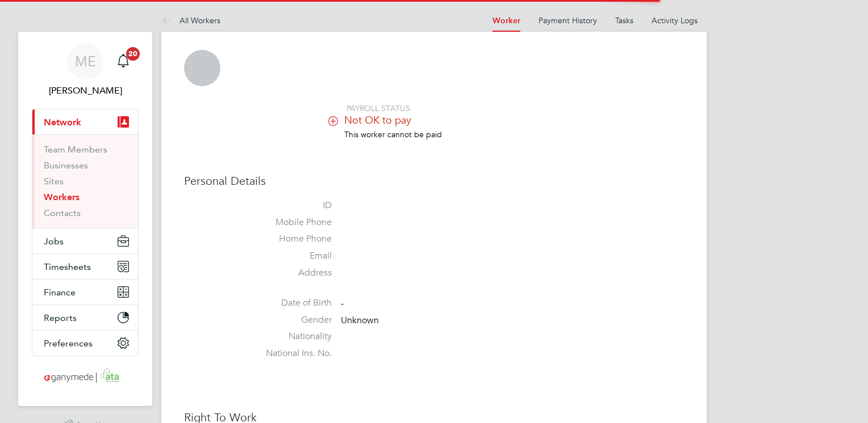 The height and width of the screenshot is (423, 868). What do you see at coordinates (292, 273) in the screenshot?
I see `label: Address` at bounding box center [292, 273].